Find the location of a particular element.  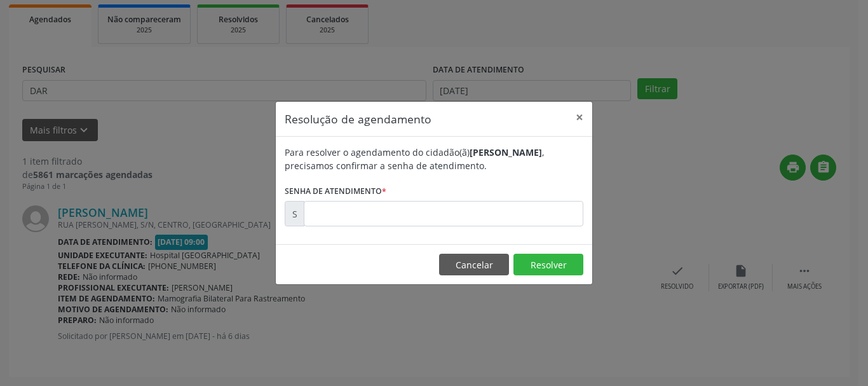

h5: Resolução de agendamento is located at coordinates (358, 118).